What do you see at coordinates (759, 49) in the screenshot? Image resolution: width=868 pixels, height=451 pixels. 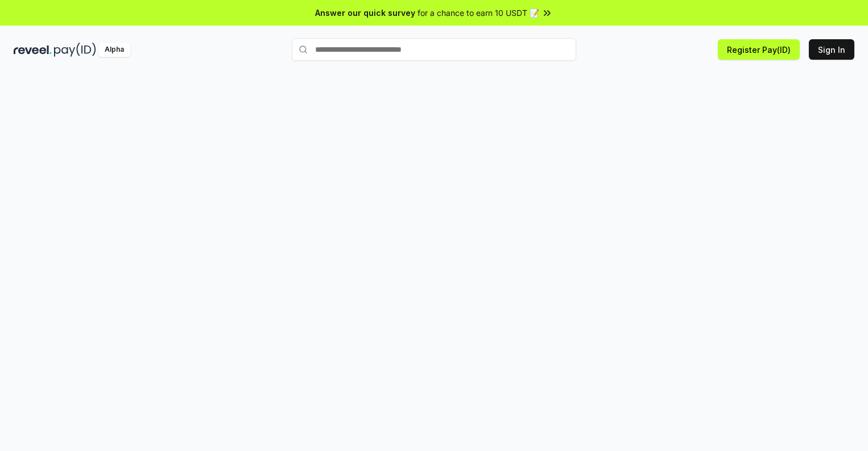 I see `button: Register Pay(ID)` at bounding box center [759, 49].